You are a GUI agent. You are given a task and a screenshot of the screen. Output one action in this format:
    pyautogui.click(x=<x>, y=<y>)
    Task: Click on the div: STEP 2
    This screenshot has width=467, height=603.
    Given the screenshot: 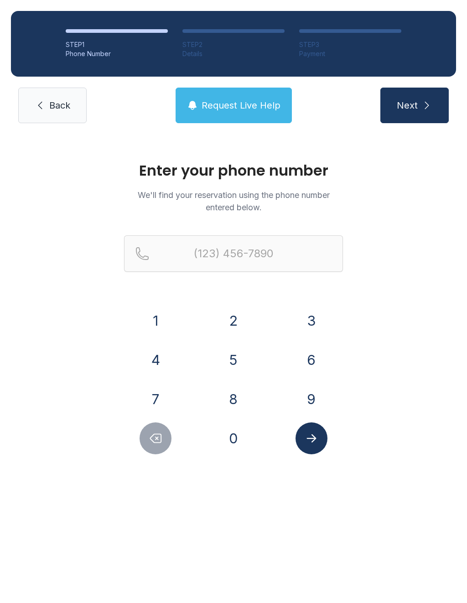 What is the action you would take?
    pyautogui.click(x=233, y=45)
    